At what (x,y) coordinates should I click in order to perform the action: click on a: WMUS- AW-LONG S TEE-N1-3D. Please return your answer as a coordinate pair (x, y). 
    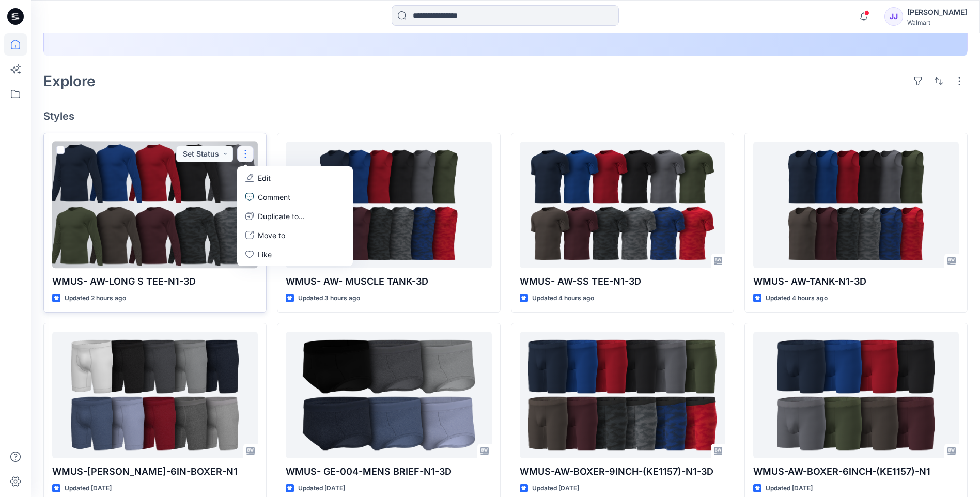
    Looking at the image, I should click on (155, 205).